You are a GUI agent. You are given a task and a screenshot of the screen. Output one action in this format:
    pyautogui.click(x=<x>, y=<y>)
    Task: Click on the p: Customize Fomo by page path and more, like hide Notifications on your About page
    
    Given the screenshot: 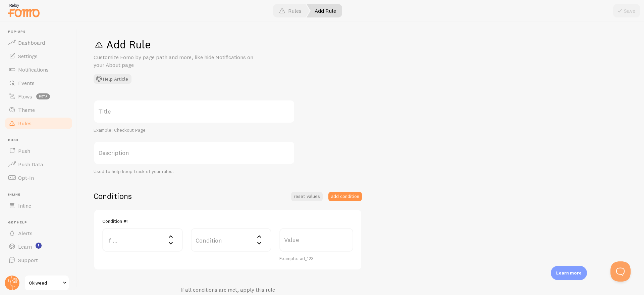 What is the action you would take?
    pyautogui.click(x=174, y=61)
    